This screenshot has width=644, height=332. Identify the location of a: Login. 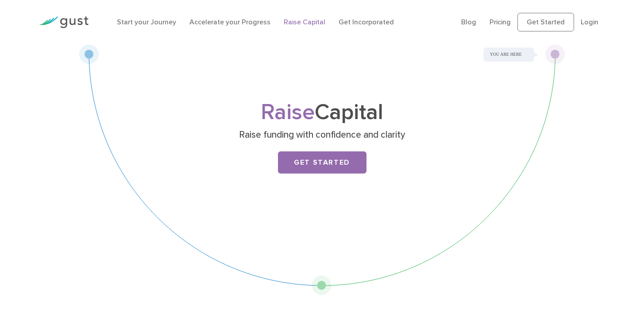
(589, 22).